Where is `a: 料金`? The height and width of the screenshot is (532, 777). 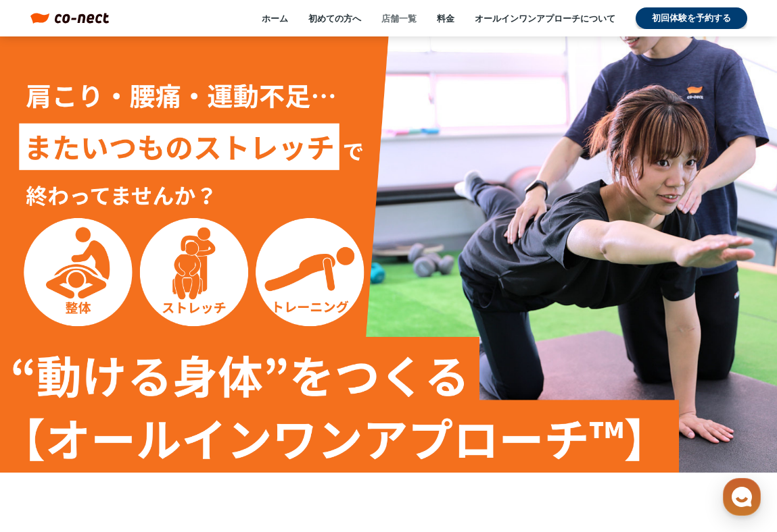
a: 料金 is located at coordinates (446, 19).